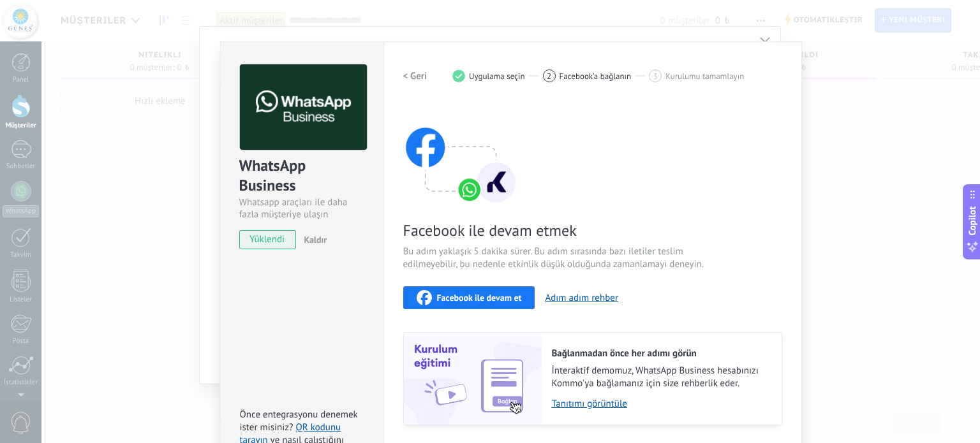 The width and height of the screenshot is (980, 443). What do you see at coordinates (660, 378) in the screenshot?
I see `span: İnteraktif demomuz, WhatsApp Business hesabınızı Kommo'ya bağlamanız için size rehberlik eder.` at bounding box center [660, 378].